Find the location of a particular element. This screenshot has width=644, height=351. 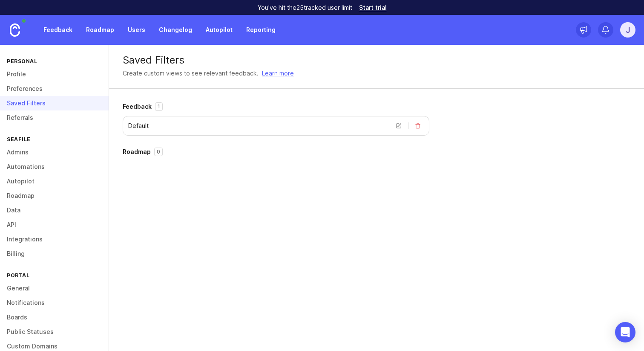

span: Default is located at coordinates (139, 126).